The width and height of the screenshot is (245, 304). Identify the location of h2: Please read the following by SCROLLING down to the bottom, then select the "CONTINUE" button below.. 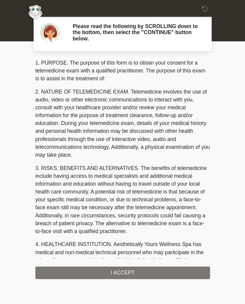
(135, 30).